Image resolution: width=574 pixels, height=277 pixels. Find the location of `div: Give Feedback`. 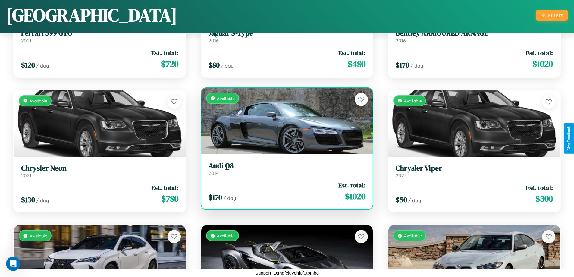

div: Give Feedback is located at coordinates (569, 138).